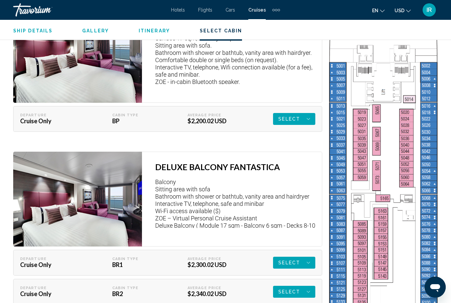 The width and height of the screenshot is (451, 303). What do you see at coordinates (400, 11) in the screenshot?
I see `span: USD` at bounding box center [400, 11].